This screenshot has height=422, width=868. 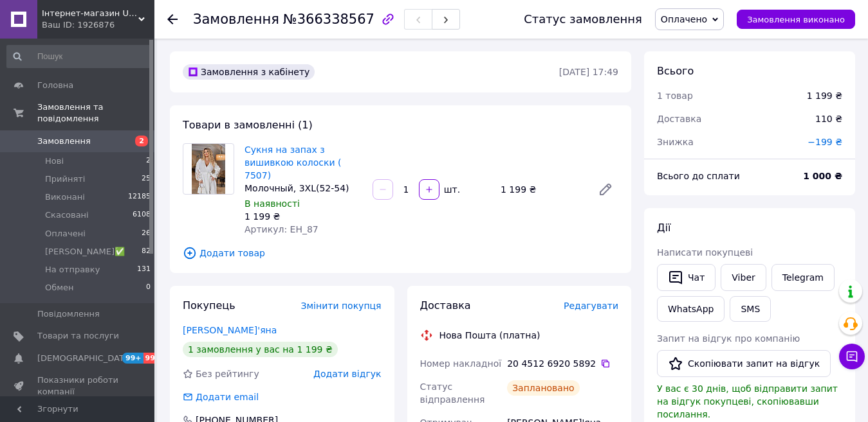 I want to click on button: SMS, so click(x=750, y=309).